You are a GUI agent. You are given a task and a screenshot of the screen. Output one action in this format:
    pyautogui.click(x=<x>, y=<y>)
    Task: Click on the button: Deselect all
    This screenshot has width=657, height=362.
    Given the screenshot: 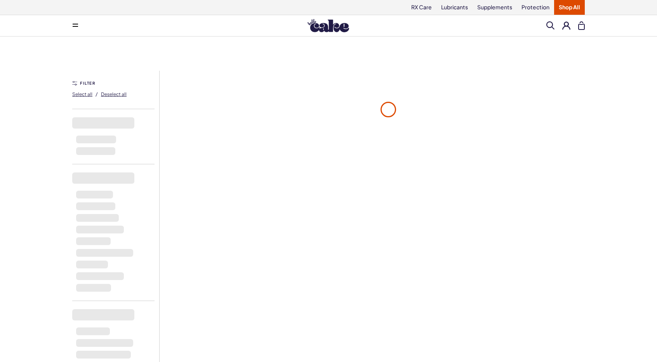 What is the action you would take?
    pyautogui.click(x=114, y=94)
    